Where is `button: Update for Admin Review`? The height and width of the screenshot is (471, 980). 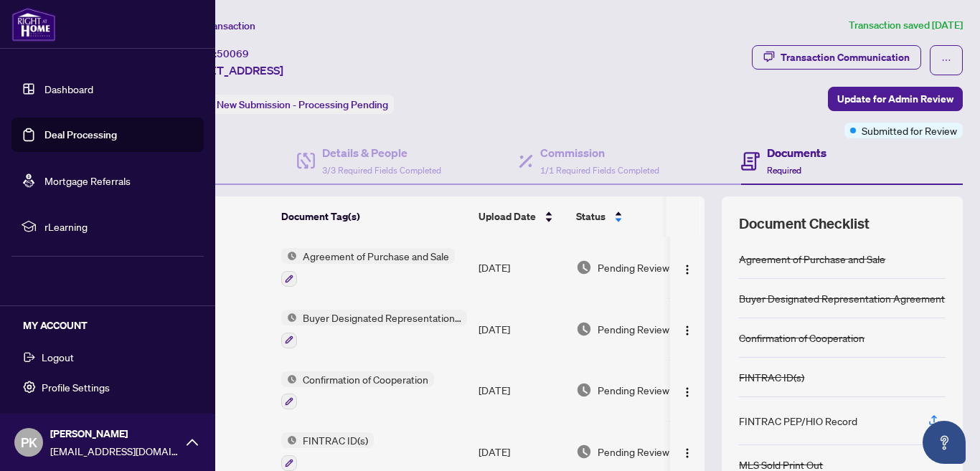
button: Update for Admin Review is located at coordinates (895, 99).